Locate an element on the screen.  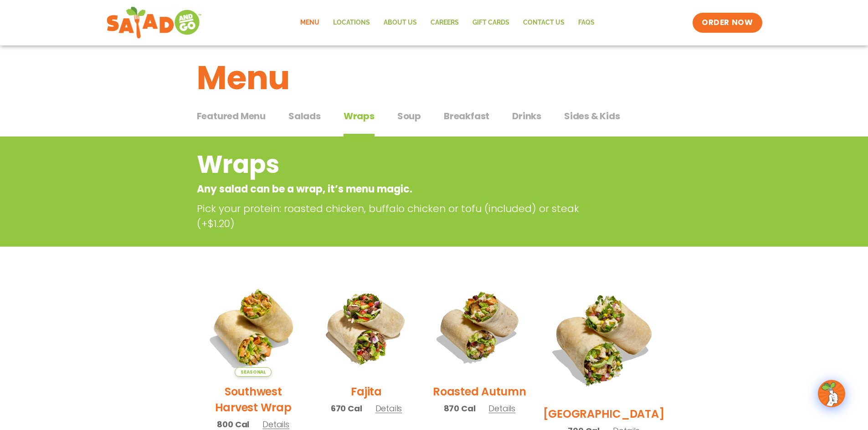
a: Careers is located at coordinates (445, 23).